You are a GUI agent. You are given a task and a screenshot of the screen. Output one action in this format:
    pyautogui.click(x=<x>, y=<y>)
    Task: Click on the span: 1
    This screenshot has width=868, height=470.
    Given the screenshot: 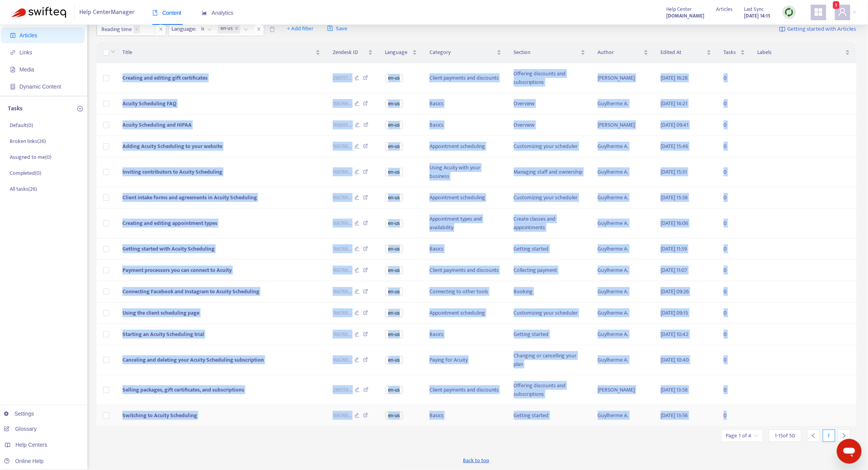 What is the action you would take?
    pyautogui.click(x=836, y=5)
    